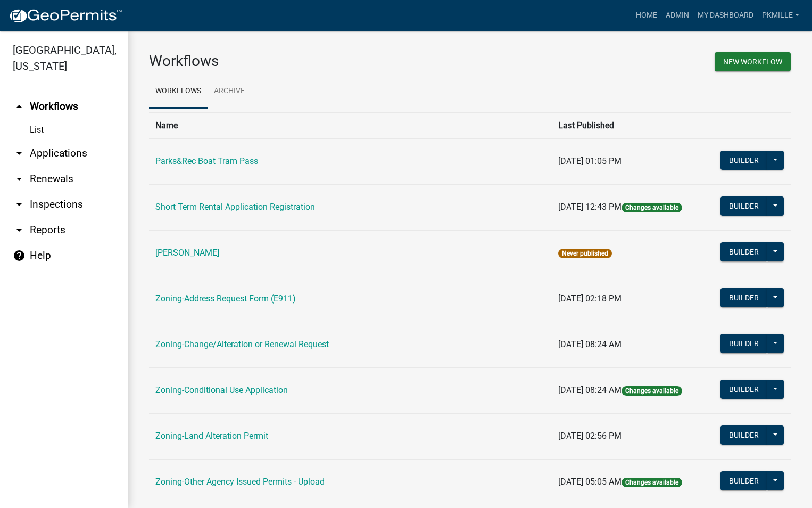 The height and width of the screenshot is (508, 812). Describe the element at coordinates (242, 343) in the screenshot. I see `a: Zoning-Change/Alteration or Renewal Request` at that location.